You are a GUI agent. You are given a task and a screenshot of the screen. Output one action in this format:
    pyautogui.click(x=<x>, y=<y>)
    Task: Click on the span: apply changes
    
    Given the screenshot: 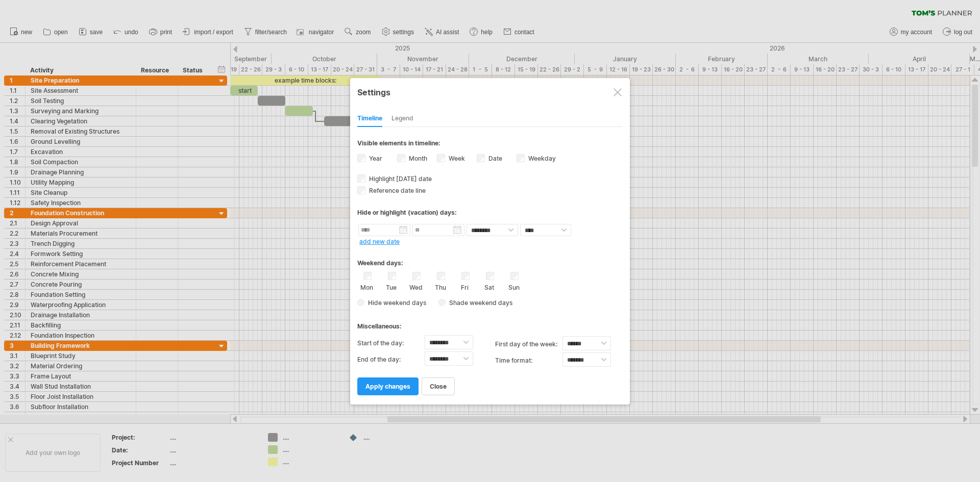 What is the action you would take?
    pyautogui.click(x=388, y=386)
    